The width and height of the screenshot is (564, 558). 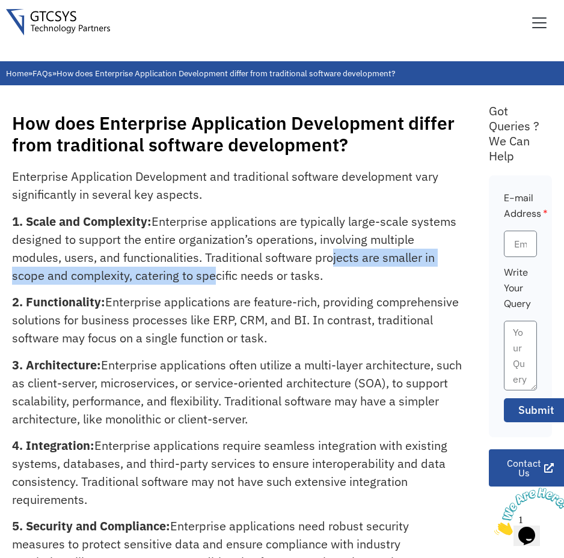 I want to click on p: Enterprise Application Development and traditional software development vary significantly in sev..., so click(x=237, y=186).